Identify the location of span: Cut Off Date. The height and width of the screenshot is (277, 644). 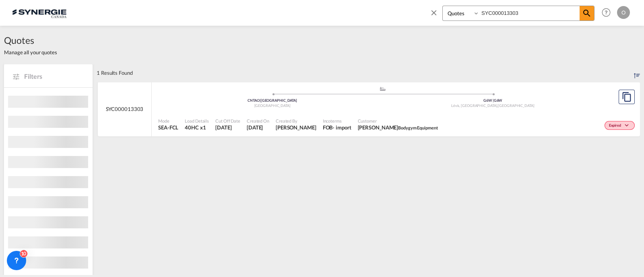
(228, 120).